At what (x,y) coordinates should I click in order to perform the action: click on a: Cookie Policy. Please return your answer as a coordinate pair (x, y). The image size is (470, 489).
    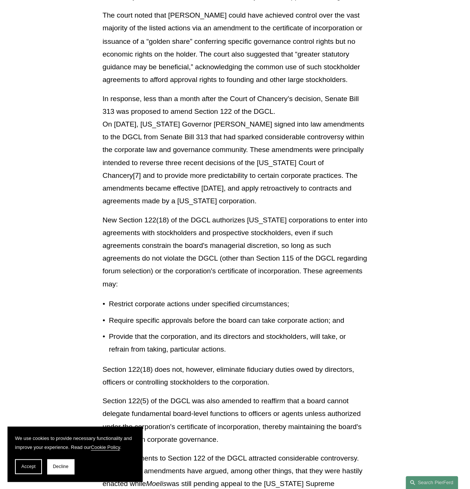
    Looking at the image, I should click on (106, 447).